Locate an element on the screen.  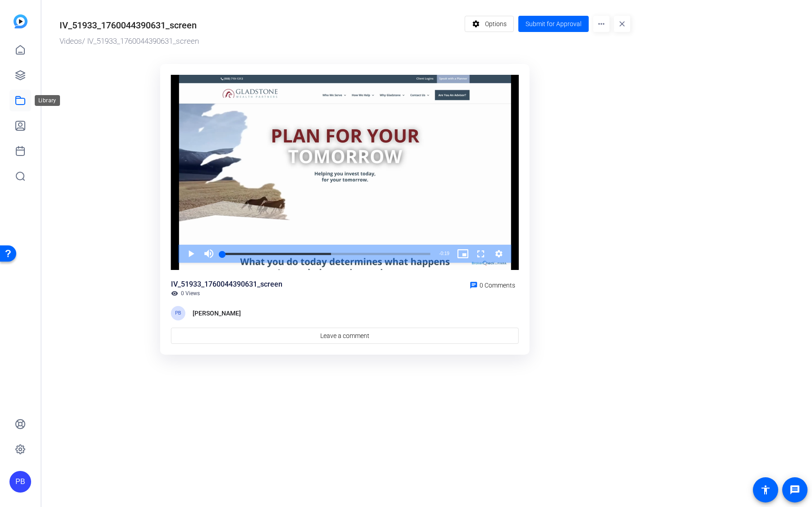
span: 0 Comments is located at coordinates (497, 285).